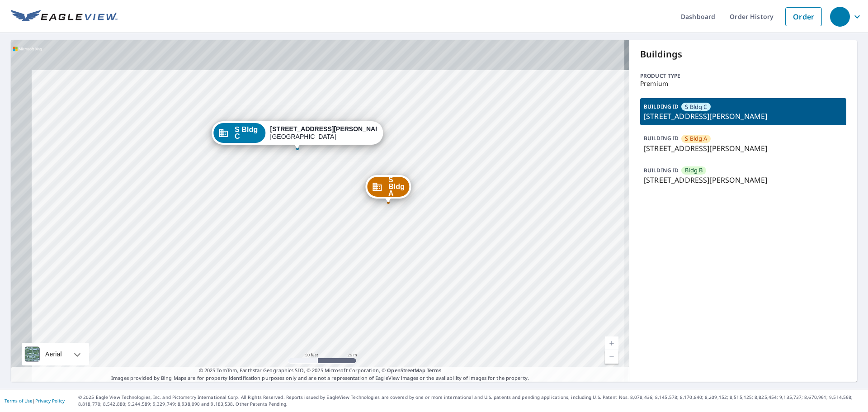  I want to click on a: OpenStreetMap, so click(406, 370).